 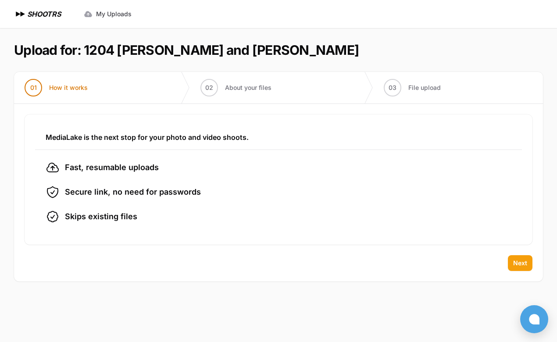 I want to click on span: Fast, resumable uploads, so click(x=112, y=167).